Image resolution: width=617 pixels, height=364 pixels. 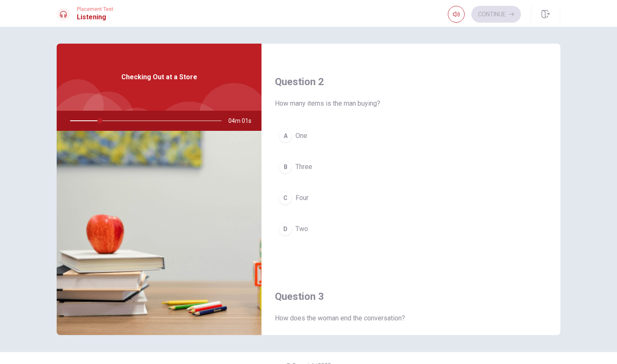 What do you see at coordinates (285, 167) in the screenshot?
I see `div: B` at bounding box center [285, 167].